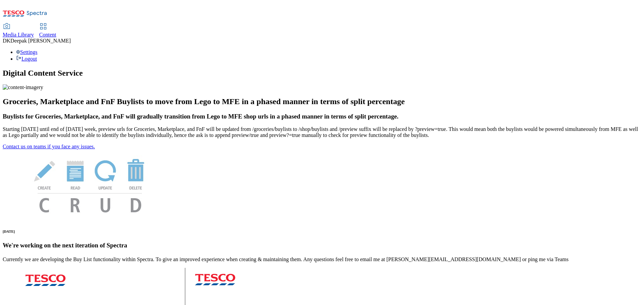  Describe the element at coordinates (322, 246) in the screenshot. I see `h3: We're working on the next iteration of Spectra` at that location.